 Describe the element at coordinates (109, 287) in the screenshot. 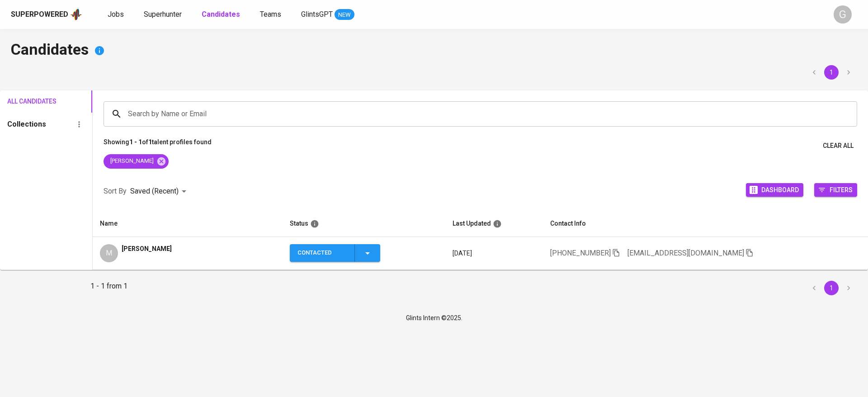

I see `p: 1 - 1 from 1` at that location.